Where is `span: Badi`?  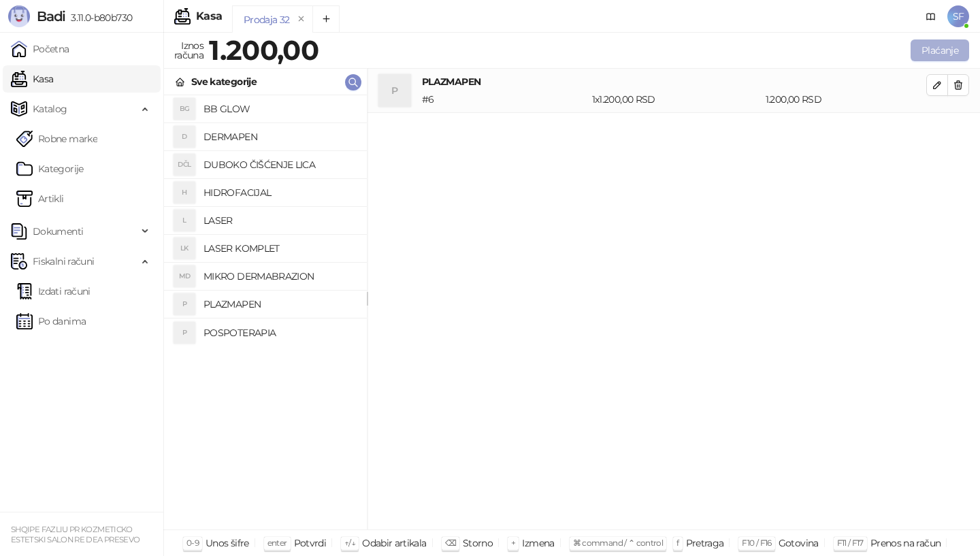
span: Badi is located at coordinates (51, 17).